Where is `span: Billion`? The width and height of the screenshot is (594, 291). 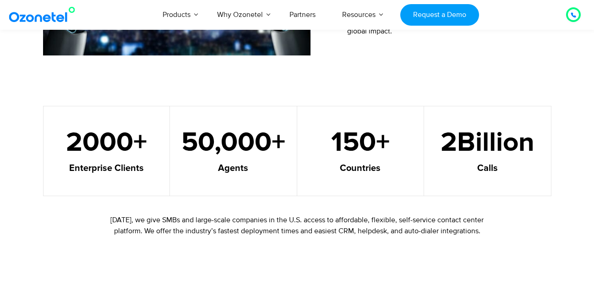
span: Billion is located at coordinates (498, 143).